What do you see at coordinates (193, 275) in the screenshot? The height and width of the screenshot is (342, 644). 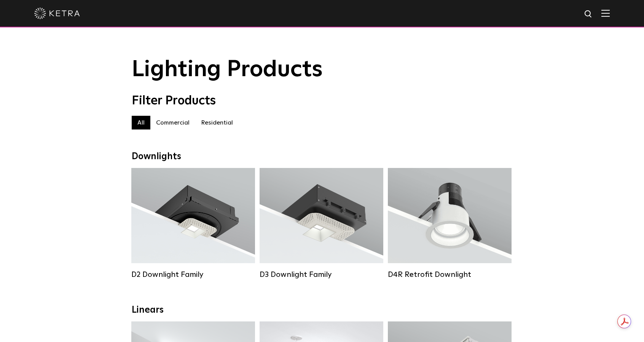 I see `div: D2 Downlight Family` at bounding box center [193, 275].